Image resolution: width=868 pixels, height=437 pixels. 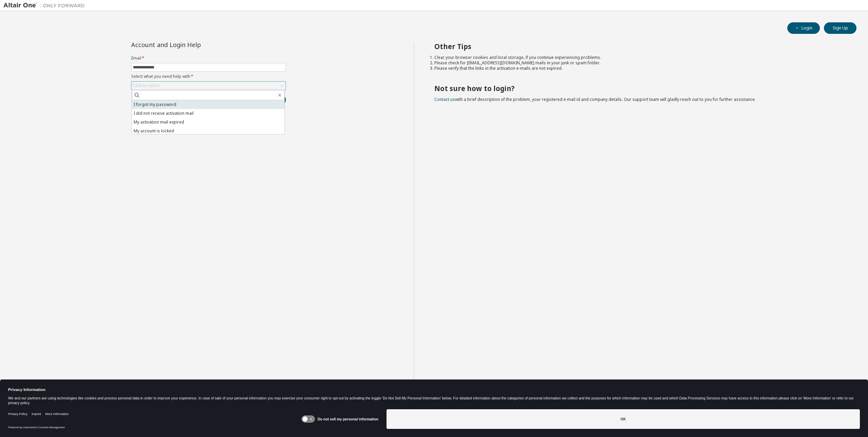 What do you see at coordinates (208, 77) in the screenshot?
I see `label: Select what you need help with` at bounding box center [208, 77].